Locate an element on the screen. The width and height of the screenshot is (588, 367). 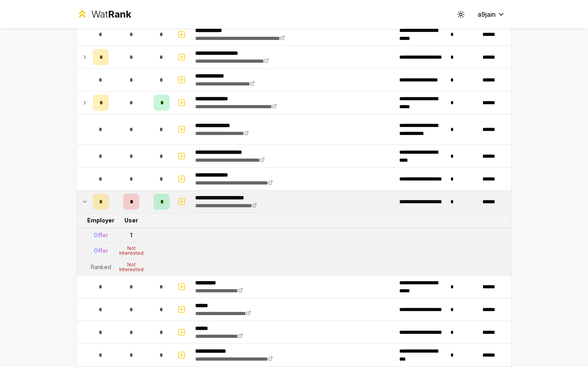
td: User is located at coordinates (131, 221).